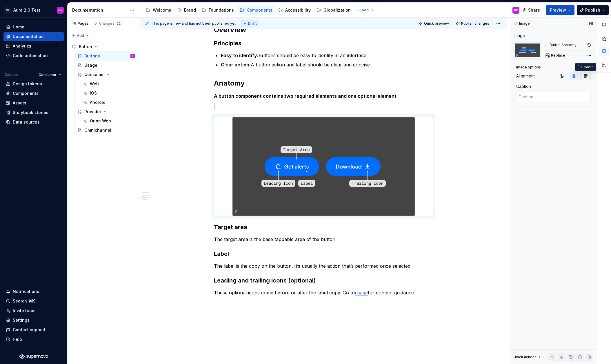 The image size is (611, 364). I want to click on button: Notifications, so click(33, 291).